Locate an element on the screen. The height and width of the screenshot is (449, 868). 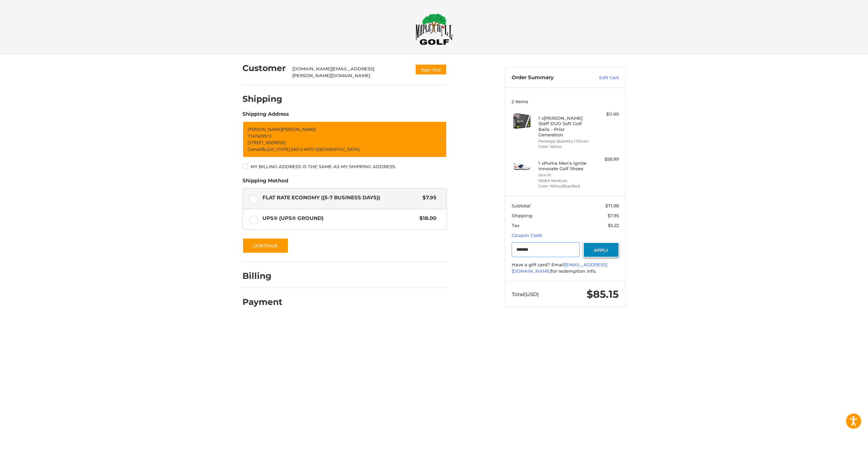
div: $59.99 is located at coordinates (605, 160).